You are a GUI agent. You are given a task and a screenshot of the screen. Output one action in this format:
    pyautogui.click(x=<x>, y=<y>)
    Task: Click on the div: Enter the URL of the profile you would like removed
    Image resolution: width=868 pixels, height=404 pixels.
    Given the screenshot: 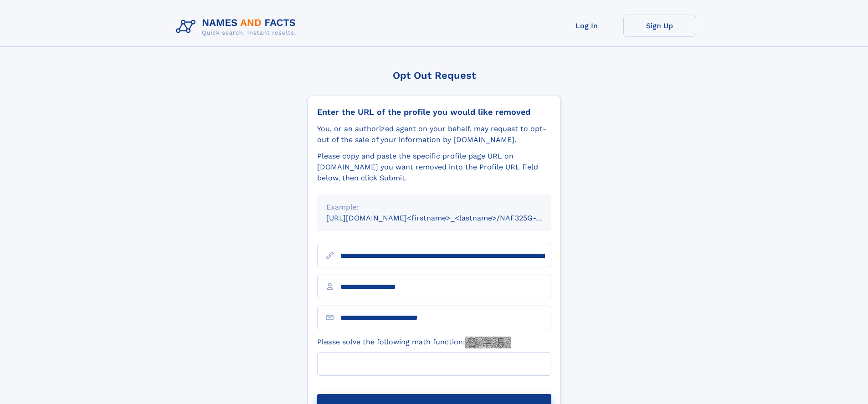 What is the action you would take?
    pyautogui.click(x=434, y=112)
    